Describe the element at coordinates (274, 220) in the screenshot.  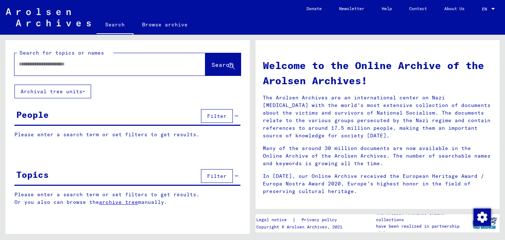
I see `a: Legal notice` at that location.